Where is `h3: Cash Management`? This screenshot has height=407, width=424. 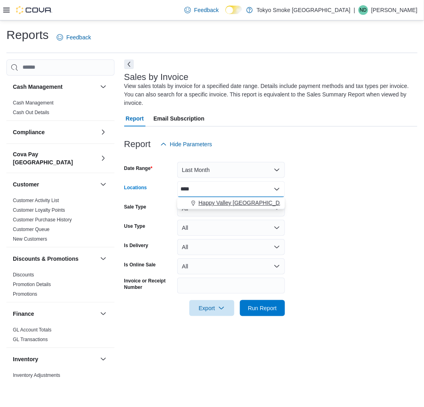 h3: Cash Management is located at coordinates (38, 87).